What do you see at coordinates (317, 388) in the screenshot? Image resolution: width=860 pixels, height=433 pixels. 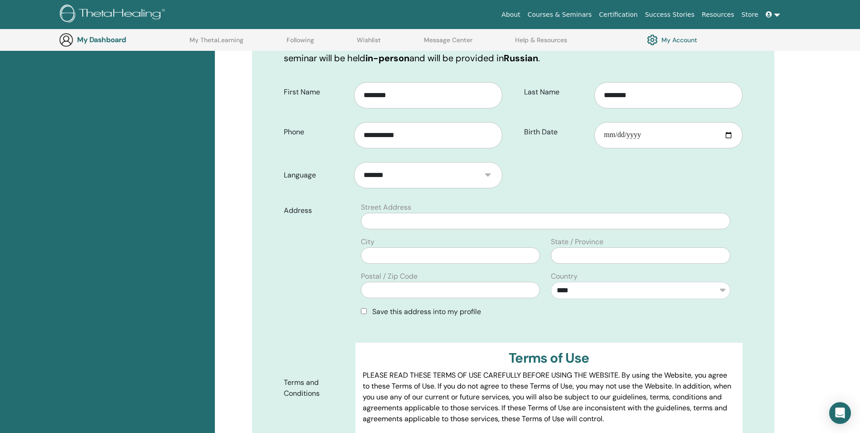 I see `label: Terms and Conditions` at bounding box center [317, 388].